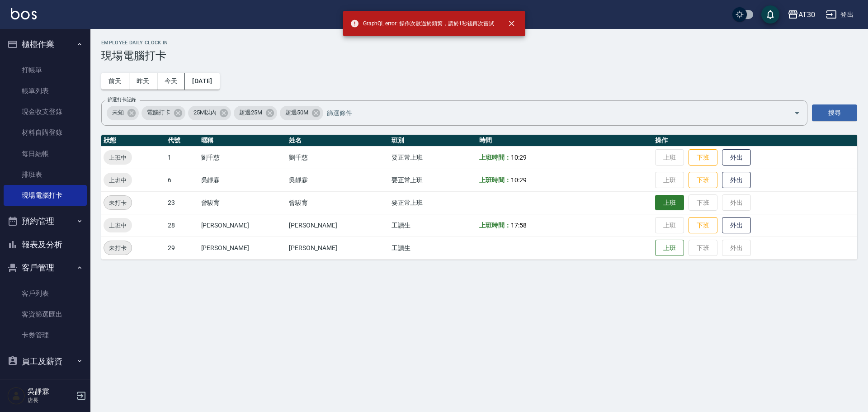 The image size is (868, 412). I want to click on td: 6, so click(182, 180).